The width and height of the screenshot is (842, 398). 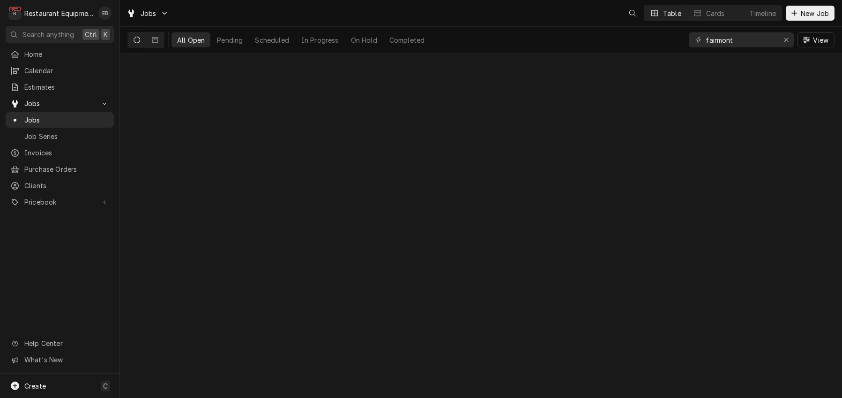 What do you see at coordinates (67, 152) in the screenshot?
I see `span: Invoices` at bounding box center [67, 152].